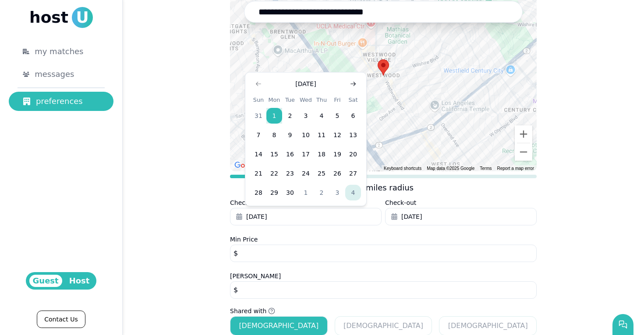 This screenshot has height=335, width=644. I want to click on button: 30, so click(290, 193).